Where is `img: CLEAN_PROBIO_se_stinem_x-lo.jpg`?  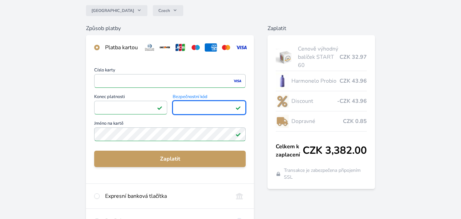 img: CLEAN_PROBIO_se_stinem_x-lo.jpg is located at coordinates (282, 81).